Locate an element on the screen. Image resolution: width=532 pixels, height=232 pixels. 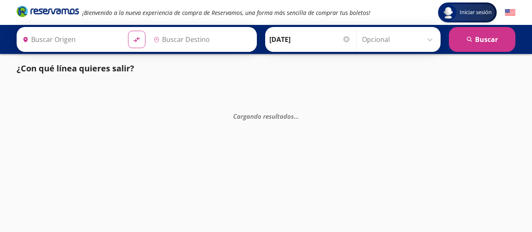
a: Brand Logo is located at coordinates (48, 12).